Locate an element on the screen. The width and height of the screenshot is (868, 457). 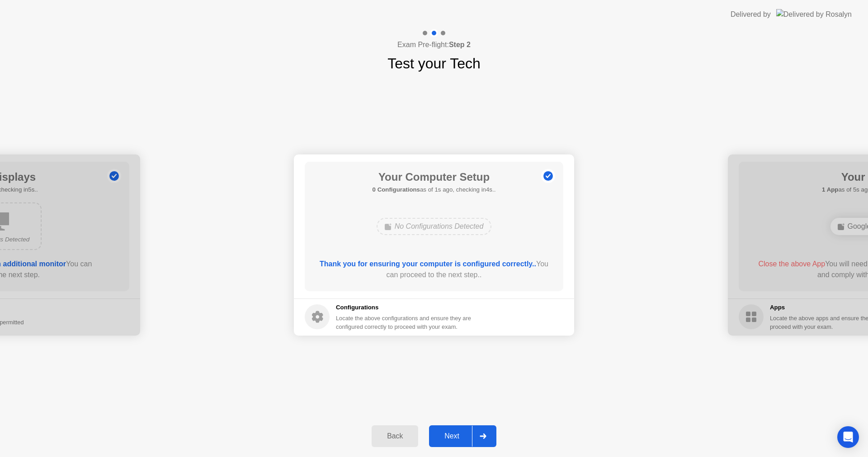
button: Next is located at coordinates (463, 436).